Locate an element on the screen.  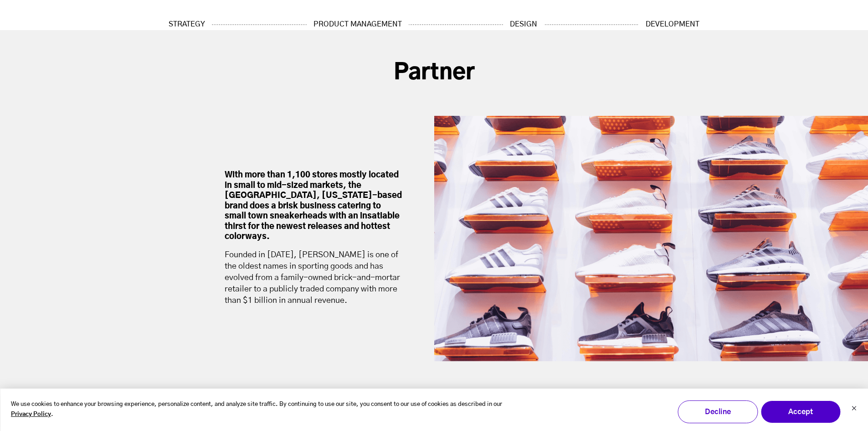
a: Development is located at coordinates (672, 24).